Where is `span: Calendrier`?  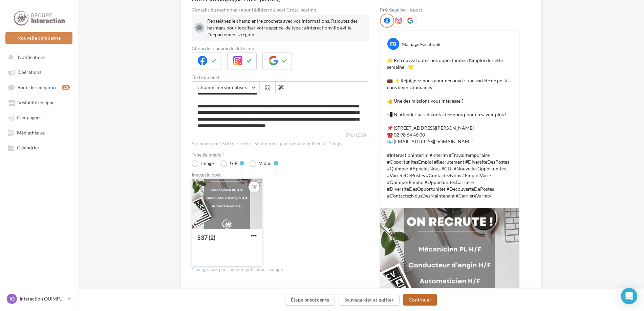 span: Calendrier is located at coordinates (28, 147).